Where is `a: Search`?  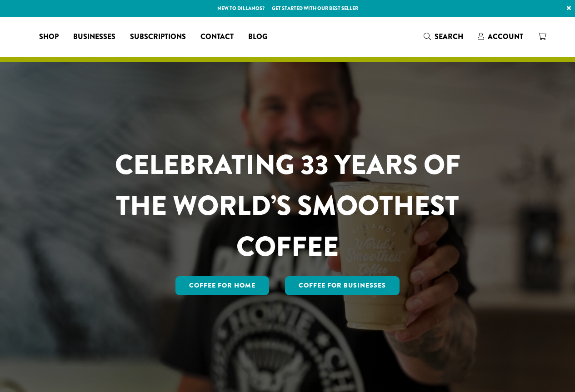 a: Search is located at coordinates (443, 36).